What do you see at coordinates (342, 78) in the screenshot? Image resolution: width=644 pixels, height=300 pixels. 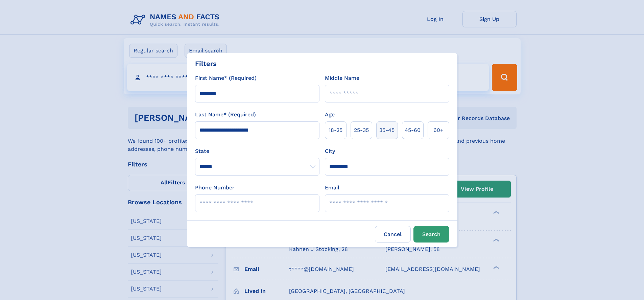 I see `label: Middle Name` at bounding box center [342, 78].